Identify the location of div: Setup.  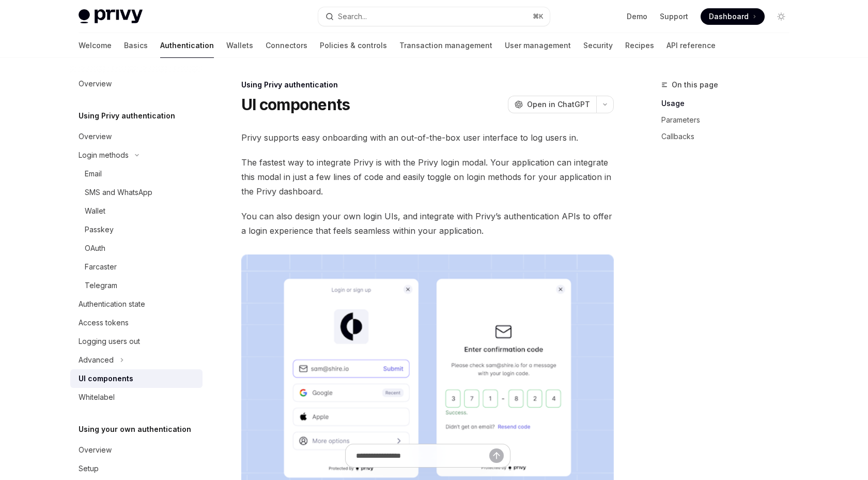
(88, 469).